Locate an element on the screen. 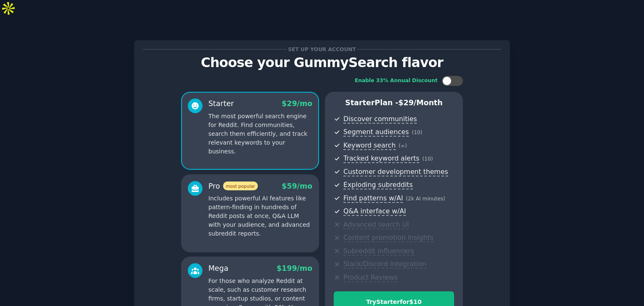 This screenshot has width=644, height=306. span: Advanced search UI is located at coordinates (376, 225).